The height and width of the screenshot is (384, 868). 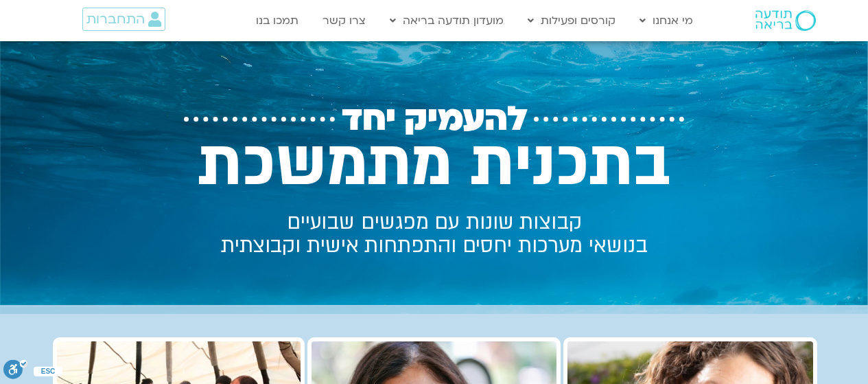 What do you see at coordinates (434, 119) in the screenshot?
I see `span: להעמיק יחד` at bounding box center [434, 119].